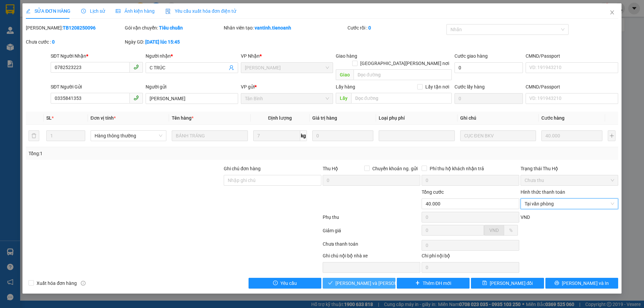 This screenshot has width=644, height=308. Describe the element at coordinates (346, 87) in the screenshot. I see `span: Lấy hàng` at that location.